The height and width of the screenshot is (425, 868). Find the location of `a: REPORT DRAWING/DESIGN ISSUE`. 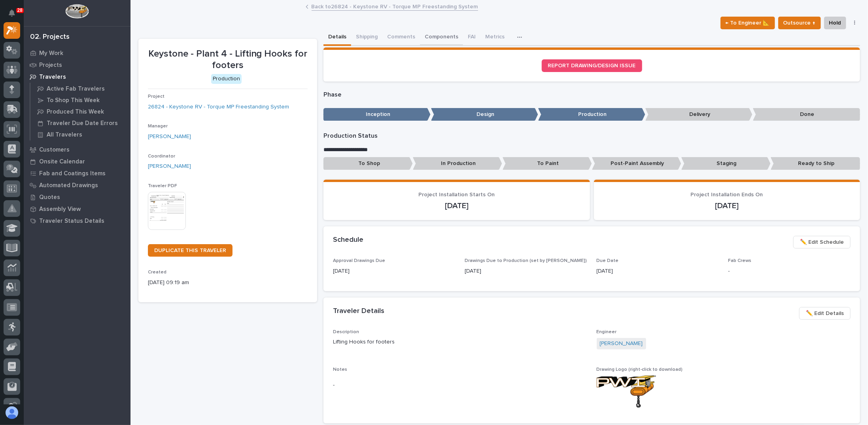

a: REPORT DRAWING/DESIGN ISSUE is located at coordinates (592, 66).